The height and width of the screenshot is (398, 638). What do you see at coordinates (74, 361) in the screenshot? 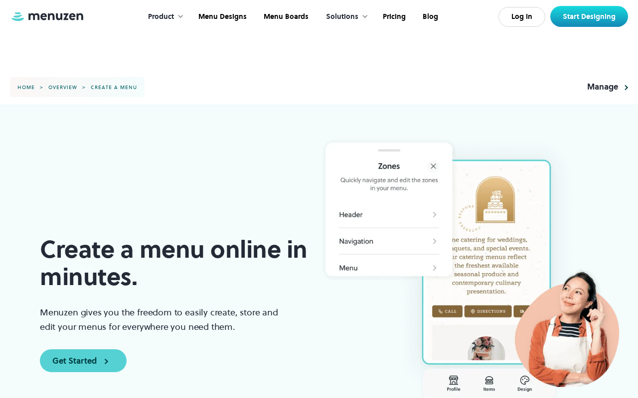
I see `div: Get Started` at bounding box center [74, 361].